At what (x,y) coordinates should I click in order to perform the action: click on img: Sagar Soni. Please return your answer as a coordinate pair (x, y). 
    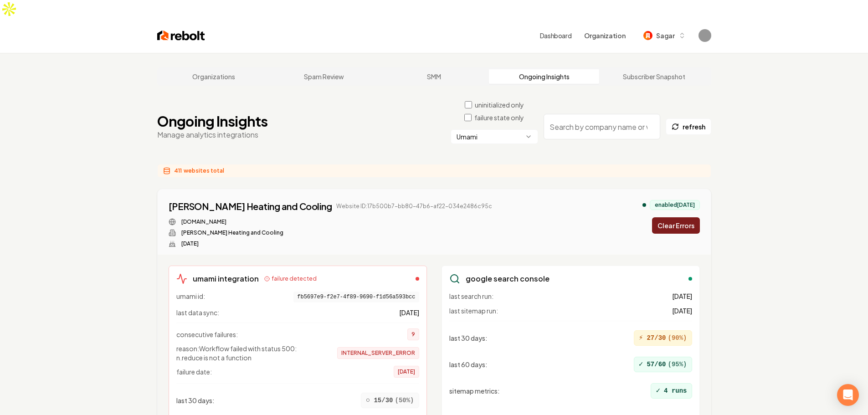
    Looking at the image, I should click on (705, 36).